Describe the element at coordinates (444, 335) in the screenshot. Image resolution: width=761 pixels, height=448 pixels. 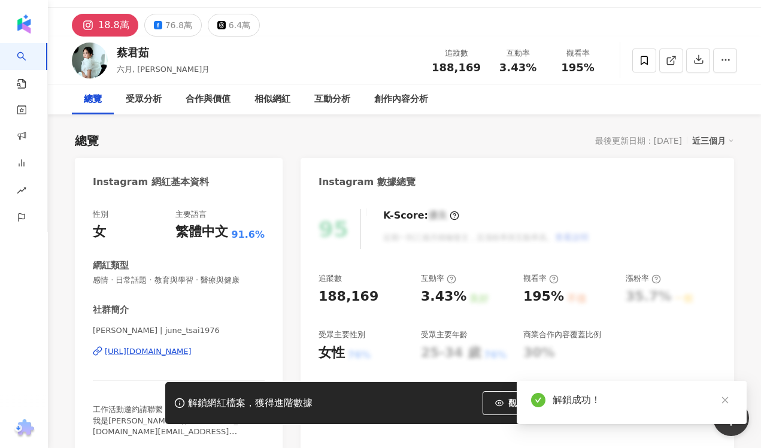
I see `div: 受眾主要年齡` at that location.